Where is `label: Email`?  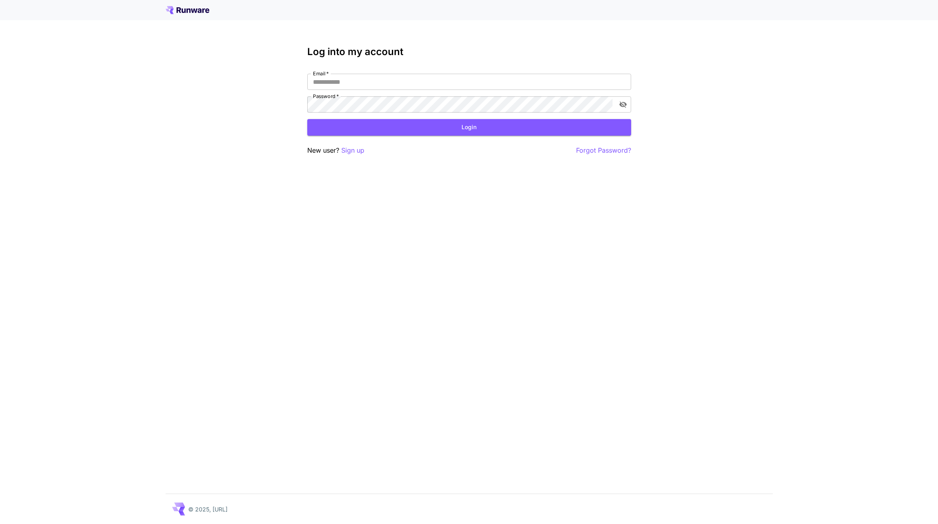
label: Email is located at coordinates (321, 73).